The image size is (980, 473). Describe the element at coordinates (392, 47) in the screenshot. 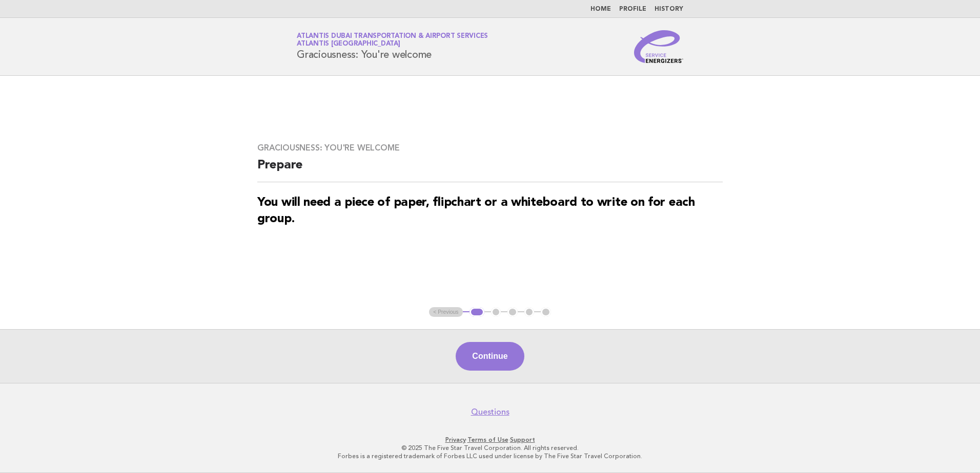

I see `h1: Graciousness: You're welcome` at that location.